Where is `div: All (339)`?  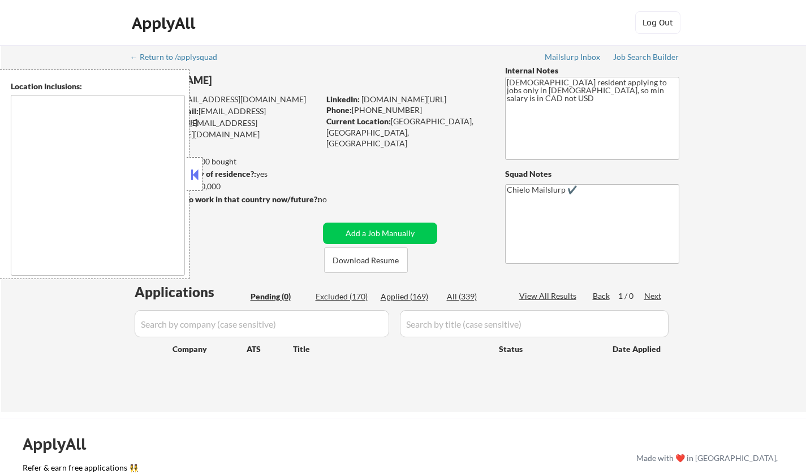
div: All (339) is located at coordinates (475, 297).